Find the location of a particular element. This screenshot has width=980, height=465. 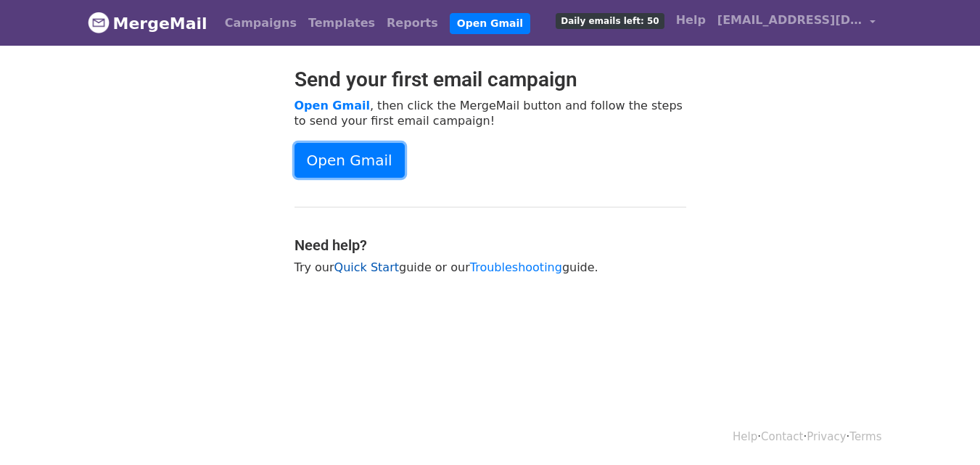

a: Terms is located at coordinates (865, 436).